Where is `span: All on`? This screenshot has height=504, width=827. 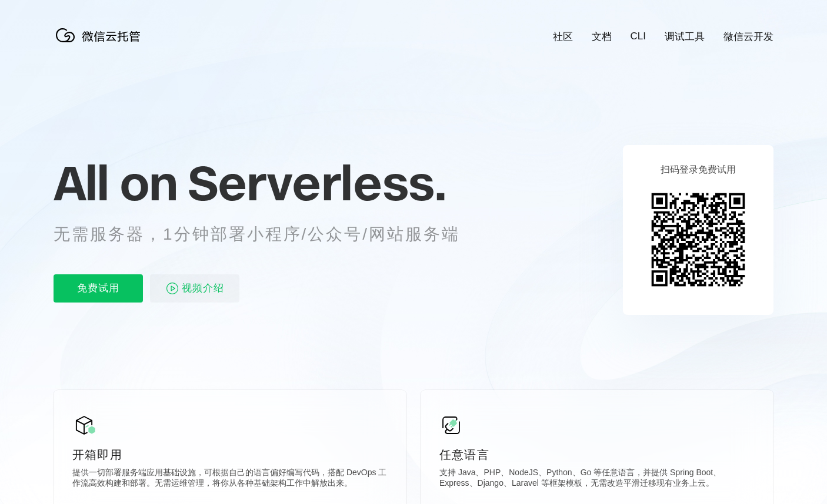 span: All on is located at coordinates (115, 183).